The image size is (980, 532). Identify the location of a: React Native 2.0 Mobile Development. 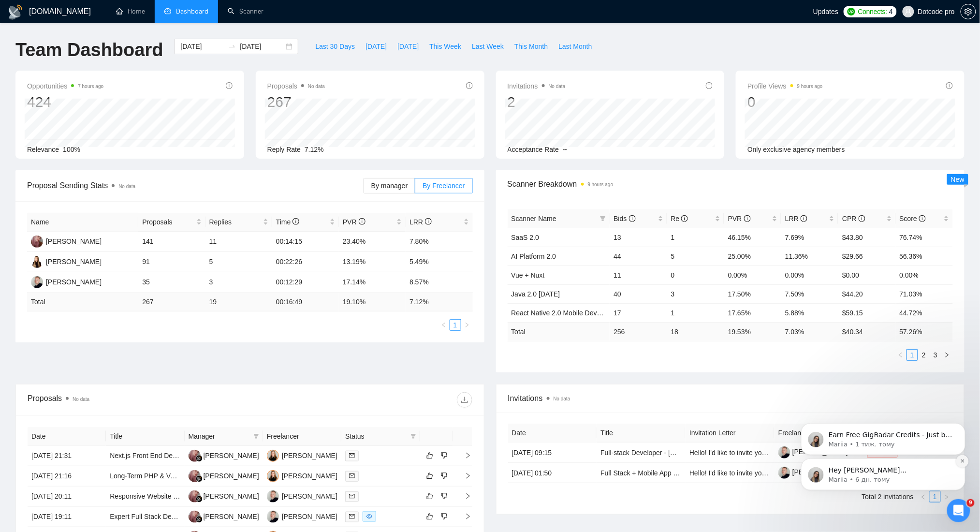
(568, 313).